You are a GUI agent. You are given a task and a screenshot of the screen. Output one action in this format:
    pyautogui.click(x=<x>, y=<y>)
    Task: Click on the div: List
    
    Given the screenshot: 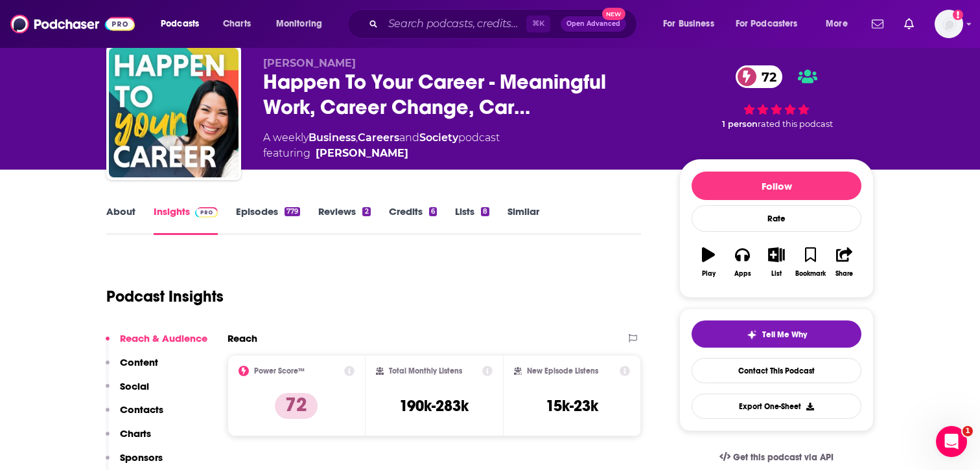 What is the action you would take?
    pyautogui.click(x=776, y=274)
    